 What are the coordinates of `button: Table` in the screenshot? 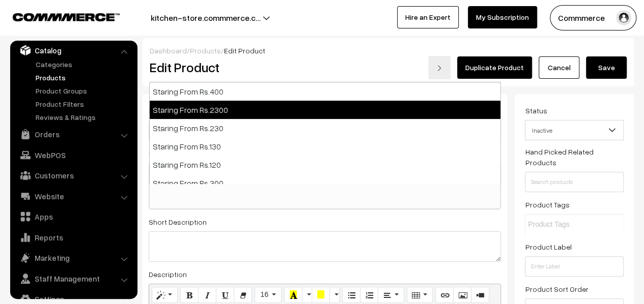 It's located at (420, 296).